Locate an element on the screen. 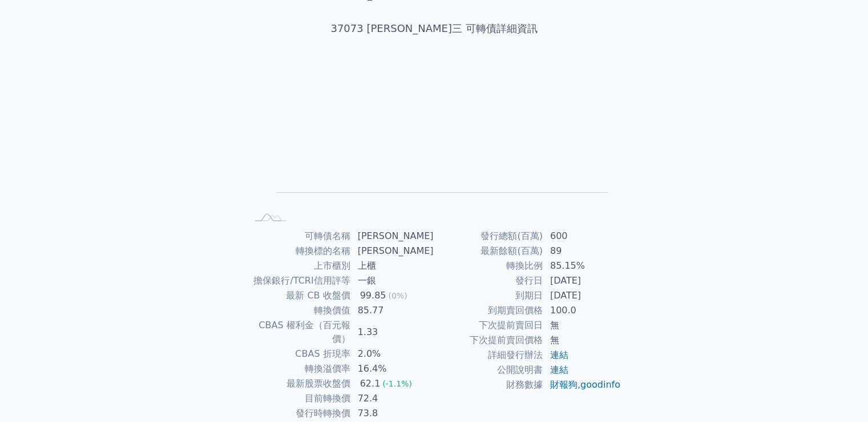 The image size is (868, 422). td: 轉換溢價率 is located at coordinates (299, 368).